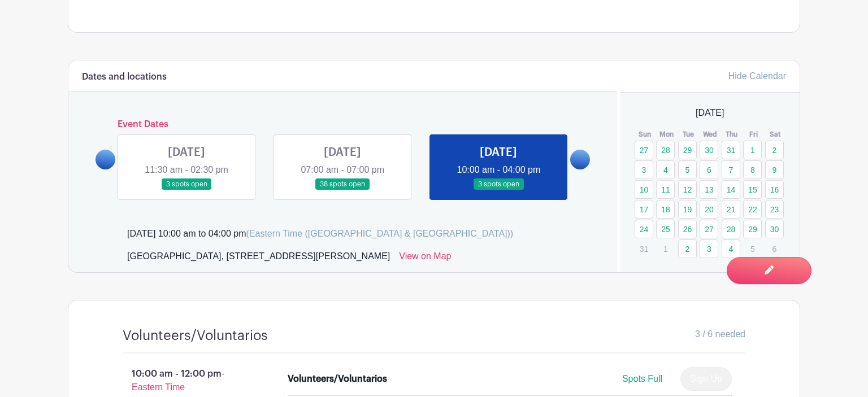 Image resolution: width=868 pixels, height=397 pixels. I want to click on th: Tue, so click(688, 134).